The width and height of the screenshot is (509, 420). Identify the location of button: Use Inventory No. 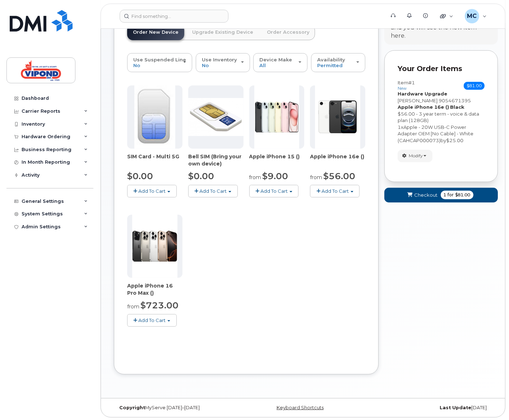
(223, 63).